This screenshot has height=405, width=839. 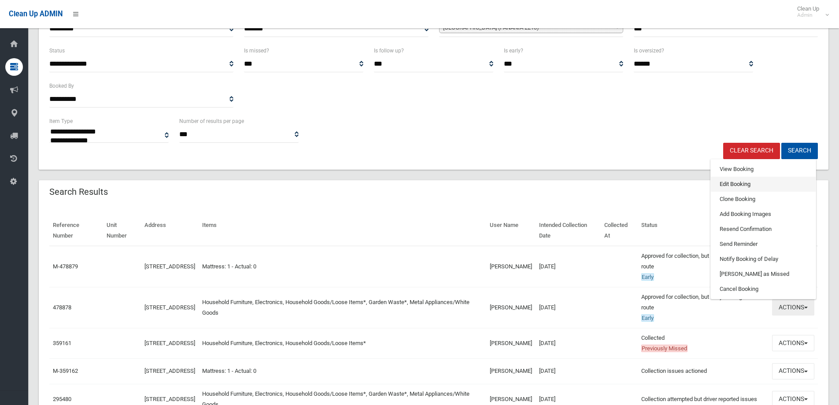 I want to click on th: Intended Collection Date, so click(x=568, y=230).